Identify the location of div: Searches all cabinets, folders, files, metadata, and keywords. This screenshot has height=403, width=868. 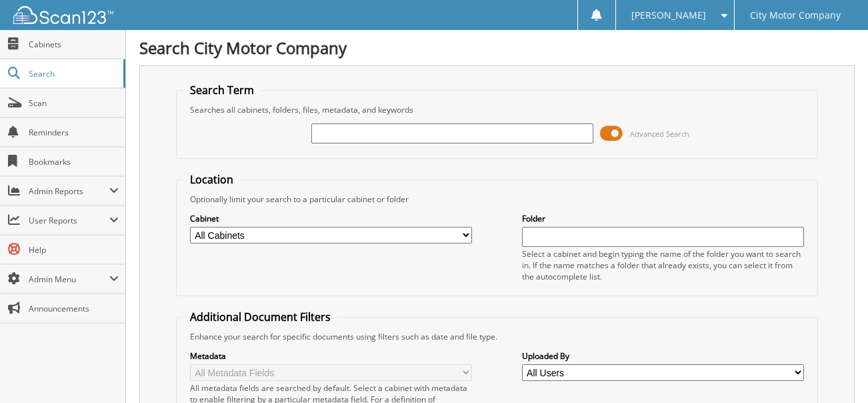
(497, 109).